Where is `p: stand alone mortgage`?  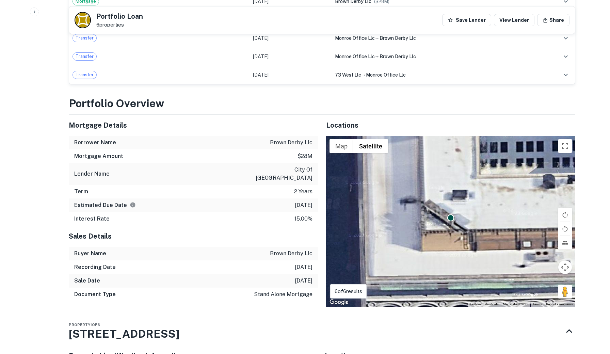 p: stand alone mortgage is located at coordinates (283, 295).